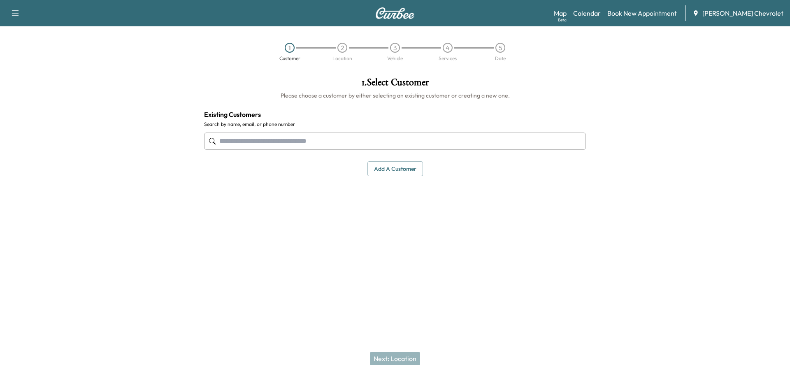 This screenshot has width=790, height=375. I want to click on img: Curbee Logo, so click(395, 13).